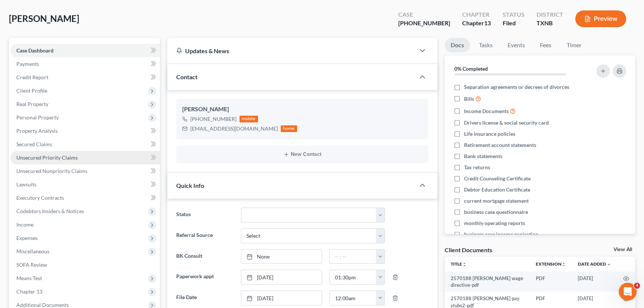  What do you see at coordinates (637, 286) in the screenshot?
I see `span: 4` at bounding box center [637, 286].